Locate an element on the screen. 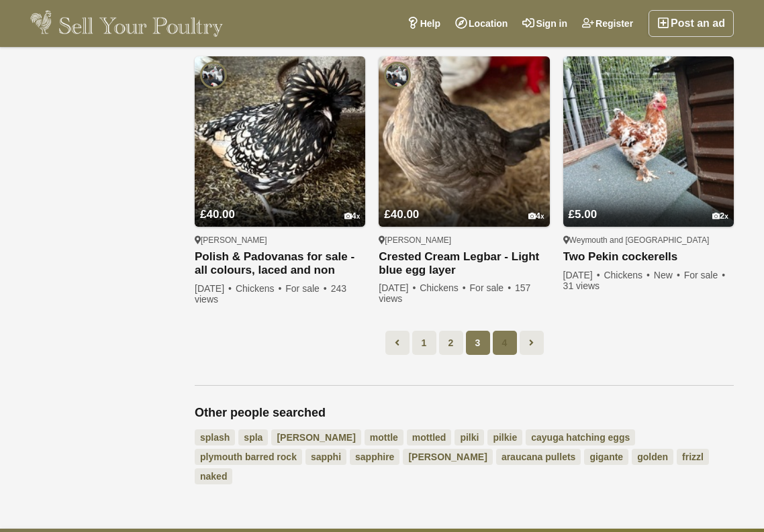 This screenshot has height=532, width=764. img: Crested Cream Legbar - Light blue egg layer is located at coordinates (464, 142).